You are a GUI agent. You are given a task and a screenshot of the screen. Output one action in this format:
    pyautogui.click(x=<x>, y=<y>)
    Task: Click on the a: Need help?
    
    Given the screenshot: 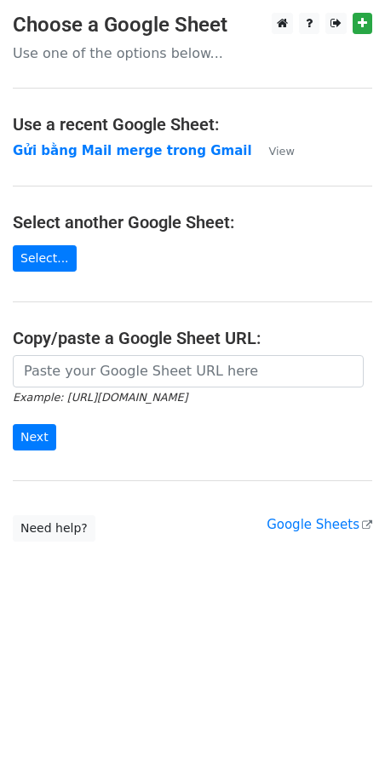 What is the action you would take?
    pyautogui.click(x=54, y=528)
    